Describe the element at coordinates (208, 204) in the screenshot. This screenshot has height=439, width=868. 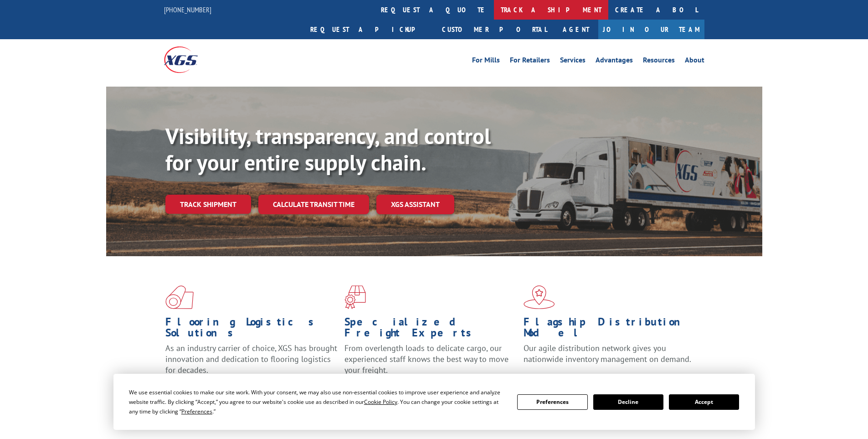
I see `a: Track shipment` at that location.